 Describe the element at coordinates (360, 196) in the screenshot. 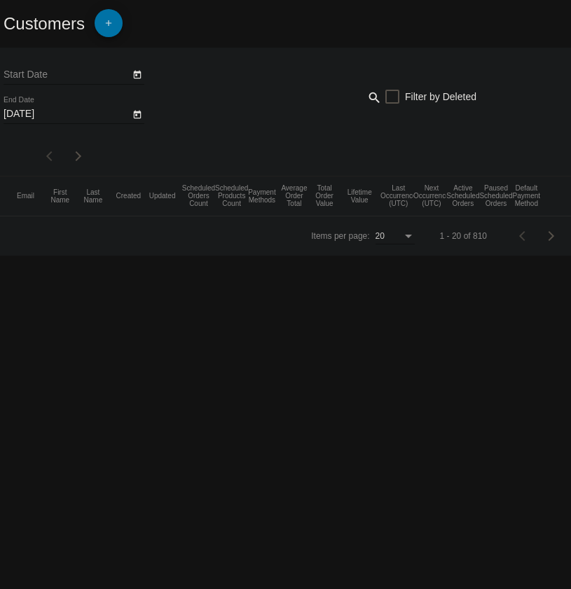

I see `button: Change sorting for ScheduledOrderLTV` at that location.